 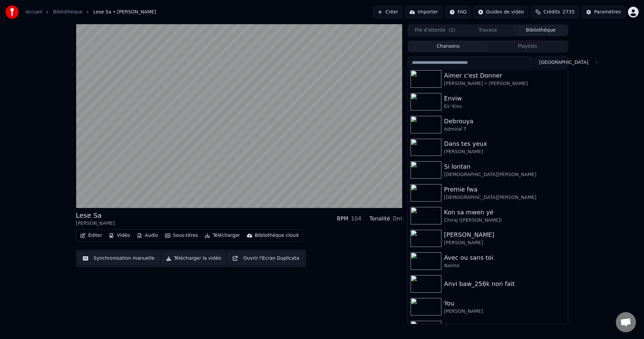 What do you see at coordinates (147, 235) in the screenshot?
I see `button: Audio` at bounding box center [147, 235].